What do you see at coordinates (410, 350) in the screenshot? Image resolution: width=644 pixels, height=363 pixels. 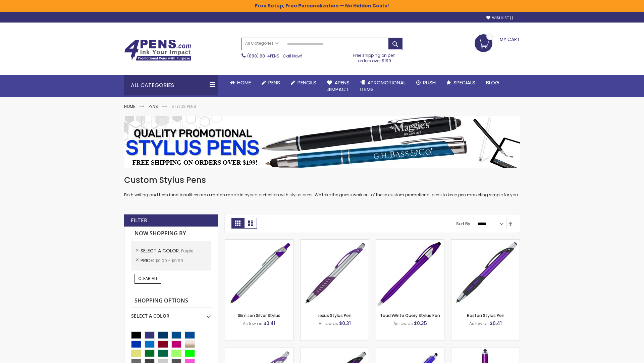 I see `a: Sierra Stylus Twist Pen-Purple` at bounding box center [410, 350].